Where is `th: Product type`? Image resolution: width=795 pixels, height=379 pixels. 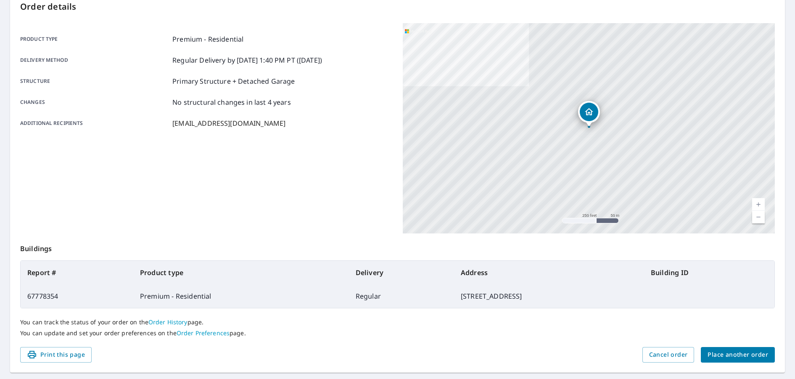 th: Product type is located at coordinates (241, 273).